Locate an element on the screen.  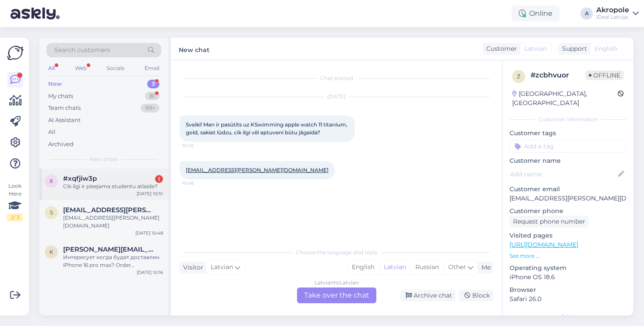
div: iDeal Latvija is located at coordinates (612, 17).